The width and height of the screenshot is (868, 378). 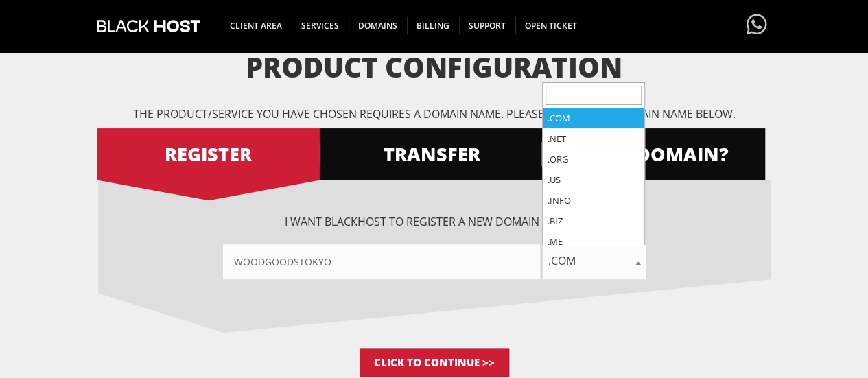 I want to click on span: Support, so click(x=487, y=25).